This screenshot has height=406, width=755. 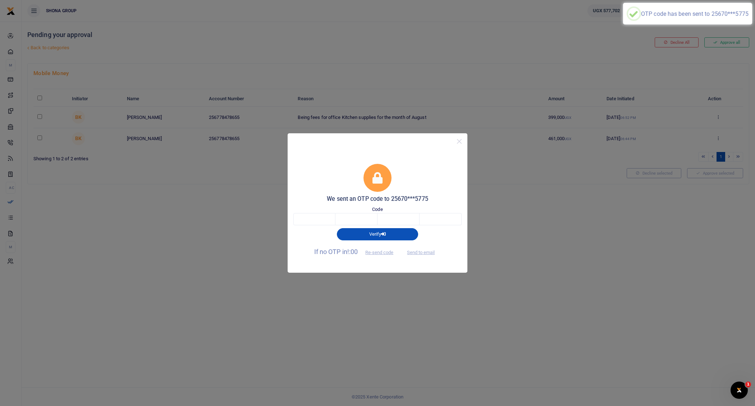 I want to click on span: !:00, so click(x=352, y=252).